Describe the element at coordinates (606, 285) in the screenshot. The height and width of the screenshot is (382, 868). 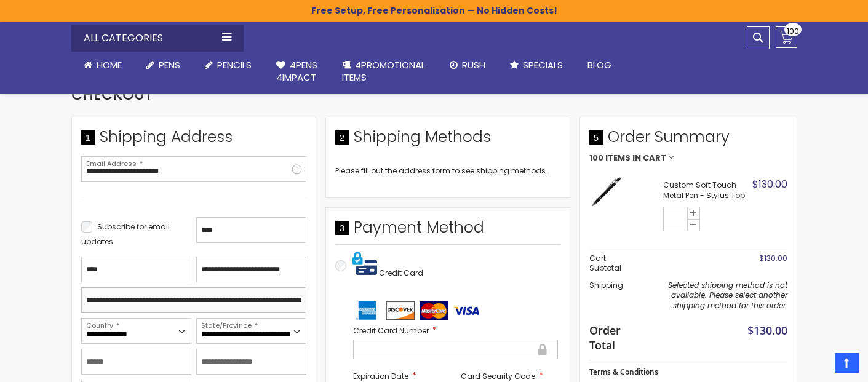
I see `span: Shipping` at that location.